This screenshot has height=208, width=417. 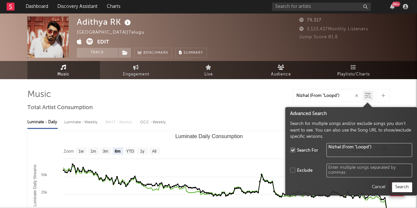 What do you see at coordinates (154, 151) in the screenshot?
I see `text: All` at bounding box center [154, 151].